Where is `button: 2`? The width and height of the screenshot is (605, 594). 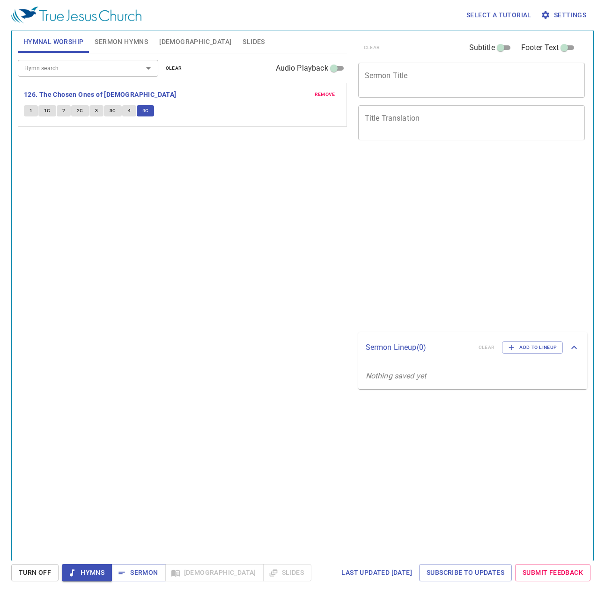
button: 2 is located at coordinates (64, 111).